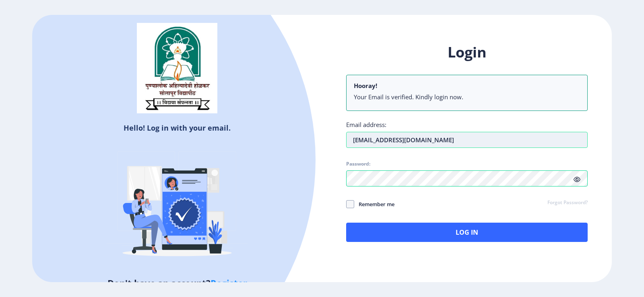  What do you see at coordinates (568, 203) in the screenshot?
I see `a: Forgot Password?` at bounding box center [568, 203].